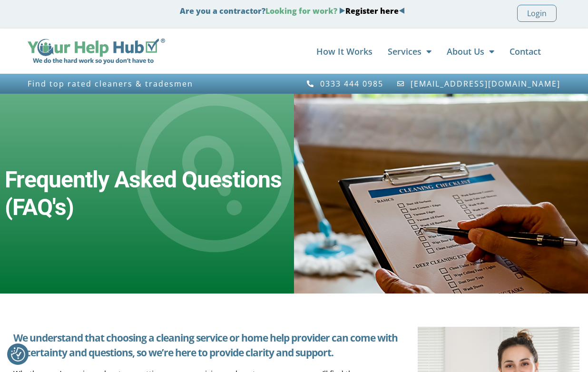  I want to click on span: Login, so click(537, 14).